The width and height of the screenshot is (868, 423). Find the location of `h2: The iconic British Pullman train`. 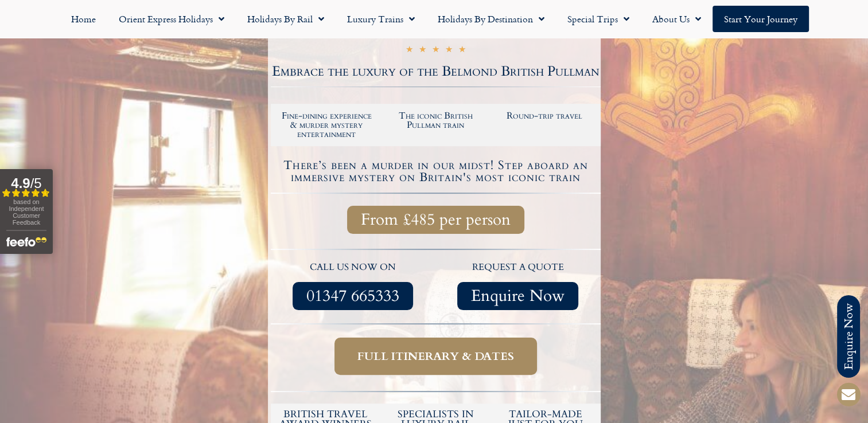

h2: The iconic British Pullman train is located at coordinates (436, 120).